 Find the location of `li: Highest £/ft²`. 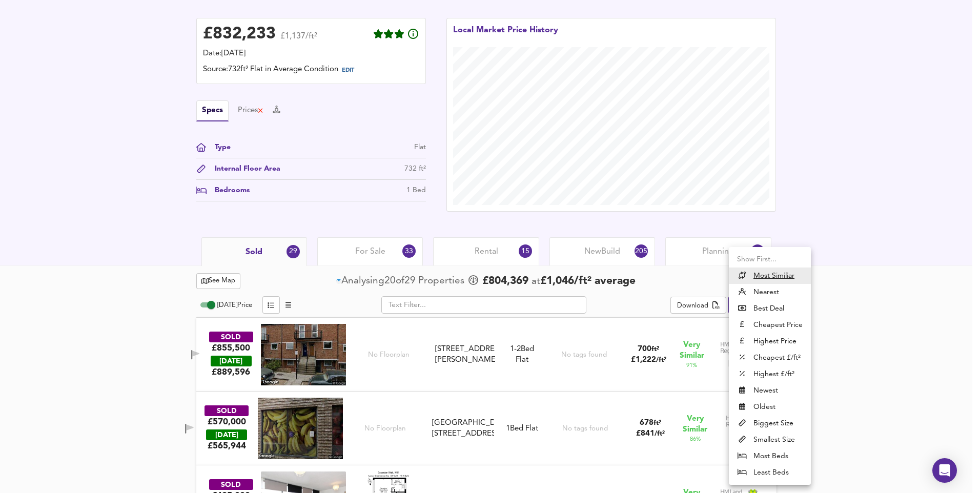

li: Highest £/ft² is located at coordinates (769, 374).